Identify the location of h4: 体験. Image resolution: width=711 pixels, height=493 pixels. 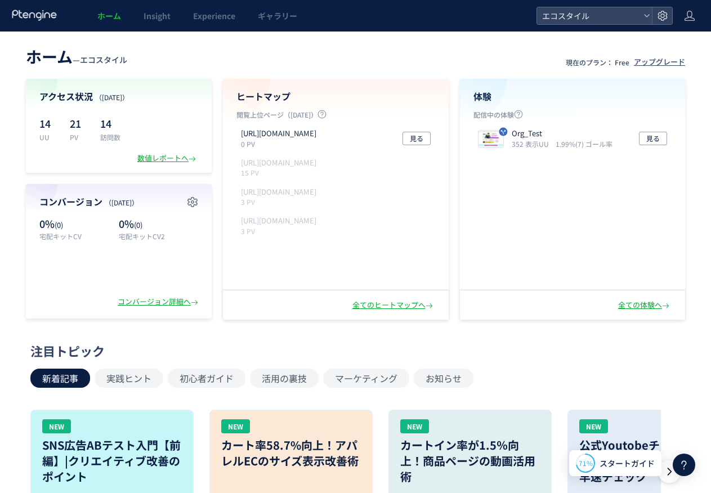
(573, 96).